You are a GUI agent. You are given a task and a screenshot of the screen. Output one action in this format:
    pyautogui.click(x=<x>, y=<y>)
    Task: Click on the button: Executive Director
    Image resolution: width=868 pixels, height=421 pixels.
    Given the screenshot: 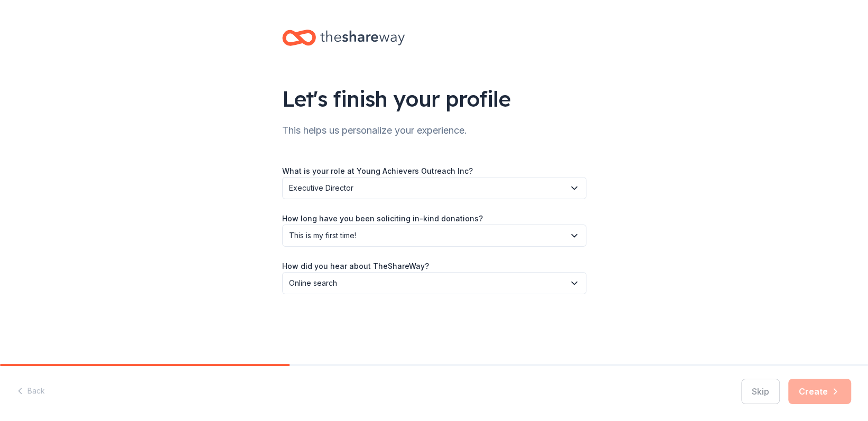 What is the action you would take?
    pyautogui.click(x=434, y=188)
    